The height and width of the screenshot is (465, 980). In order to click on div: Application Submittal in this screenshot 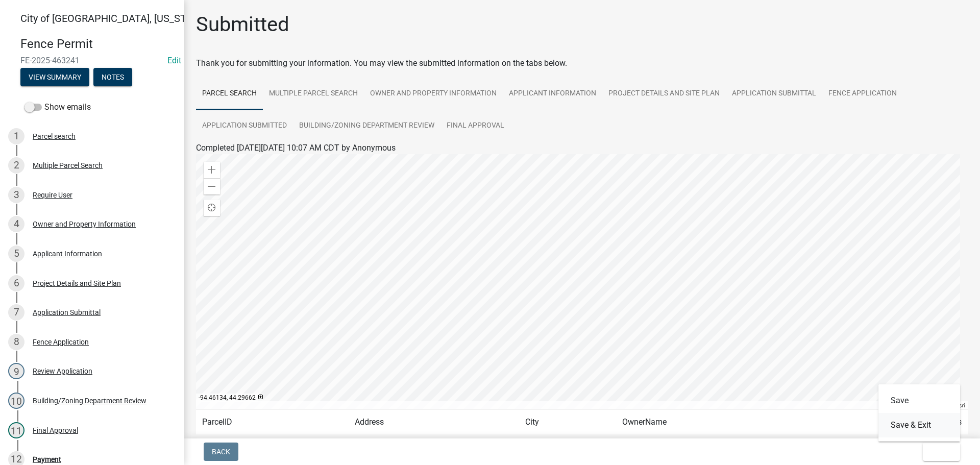, I will do `click(66, 313)`.